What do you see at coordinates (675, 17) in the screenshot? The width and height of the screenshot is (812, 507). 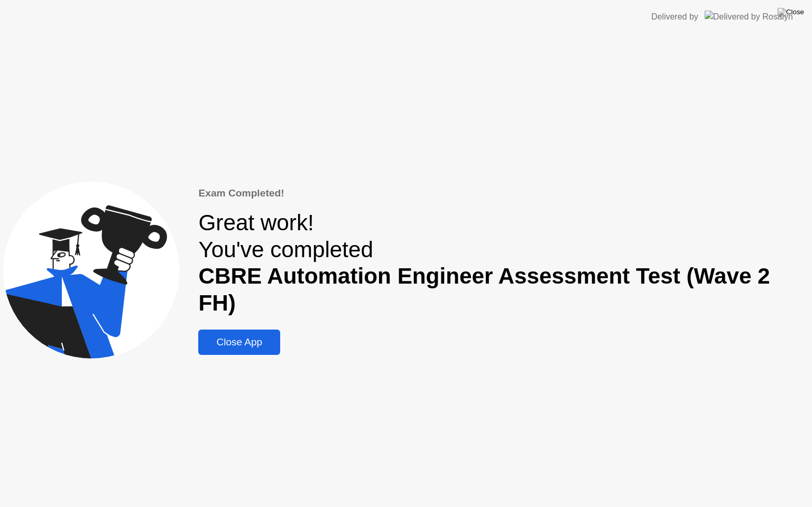 I see `div: Delivered by` at bounding box center [675, 17].